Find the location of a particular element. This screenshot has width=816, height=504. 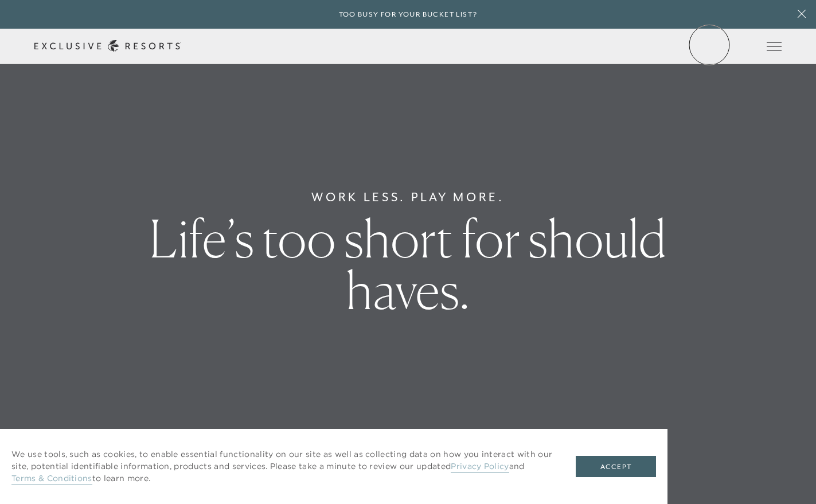

a: Privacy Policy is located at coordinates (479, 467).